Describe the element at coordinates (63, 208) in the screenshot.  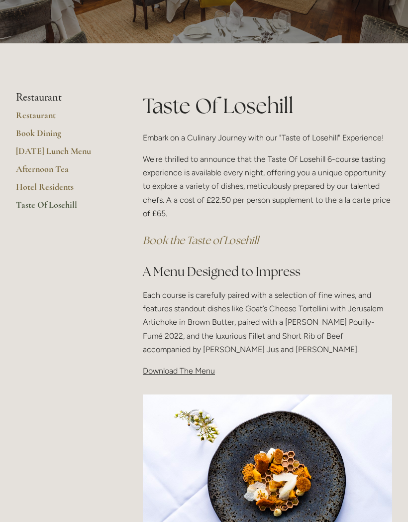
I see `a: Taste Of Losehill` at that location.